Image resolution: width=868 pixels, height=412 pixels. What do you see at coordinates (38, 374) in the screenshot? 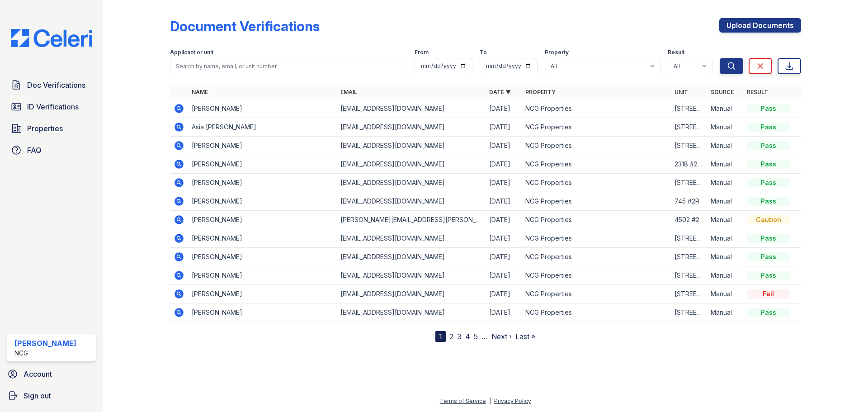
I see `span: Account` at bounding box center [38, 374].